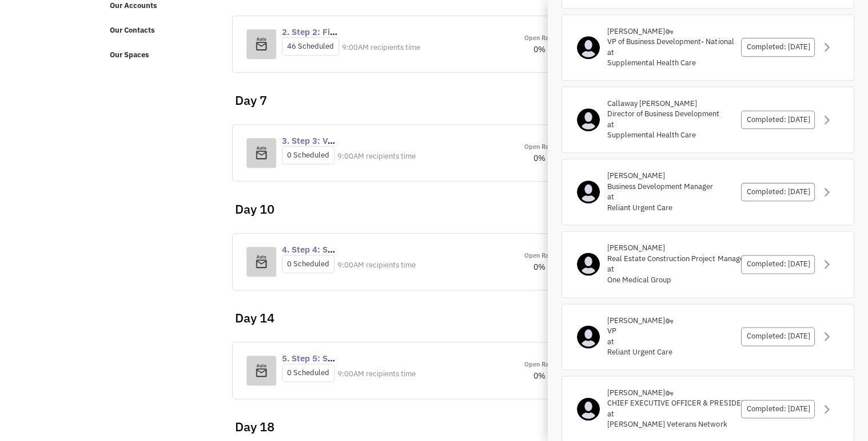  What do you see at coordinates (699, 331) in the screenshot?
I see `span: VP` at bounding box center [699, 331].